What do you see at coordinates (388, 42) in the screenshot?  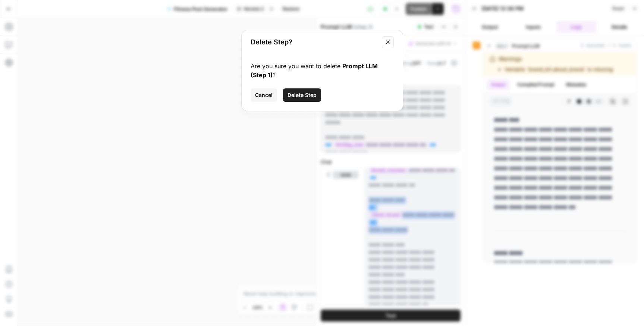 I see `button: Close modal` at bounding box center [388, 42].